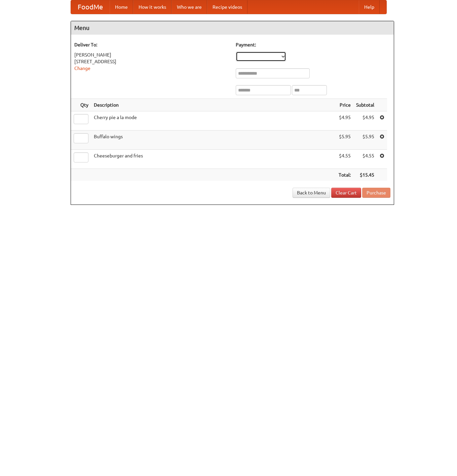 The height and width of the screenshot is (476, 457). I want to click on a: How it works, so click(153, 7).